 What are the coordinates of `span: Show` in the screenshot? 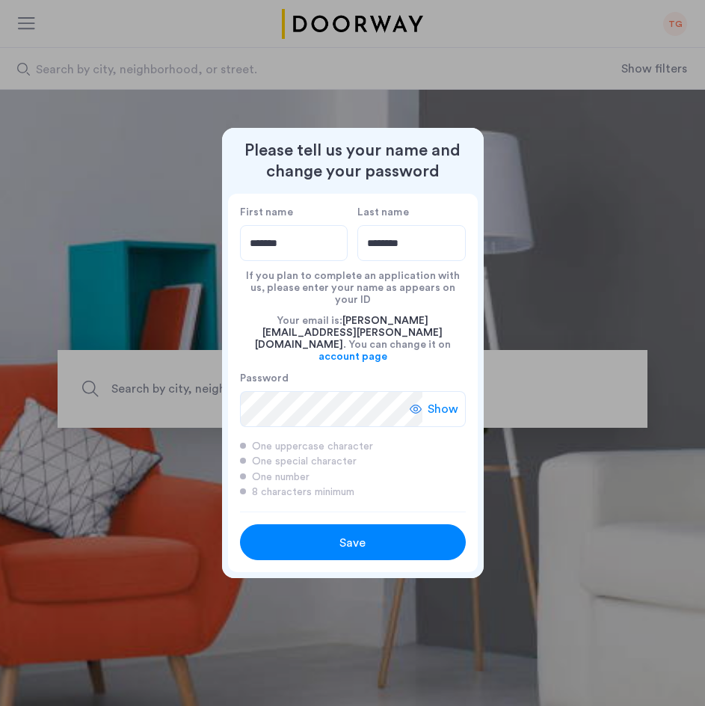 It's located at (442, 409).